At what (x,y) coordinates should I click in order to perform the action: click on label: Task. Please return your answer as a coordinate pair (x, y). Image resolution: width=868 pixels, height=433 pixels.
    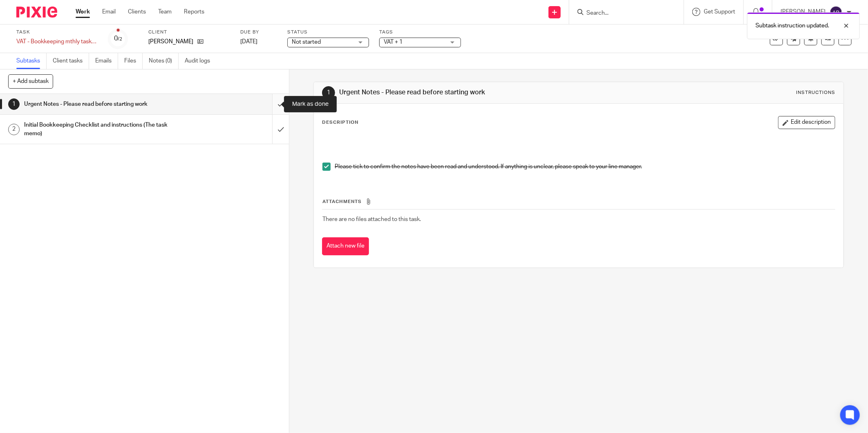
    Looking at the image, I should click on (57, 32).